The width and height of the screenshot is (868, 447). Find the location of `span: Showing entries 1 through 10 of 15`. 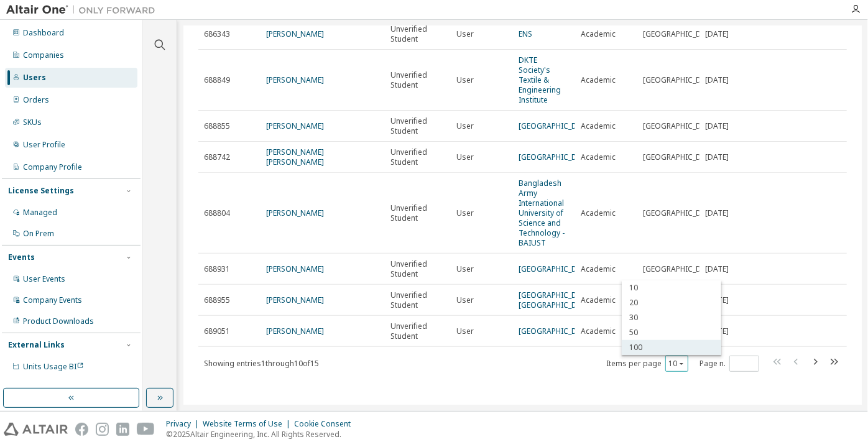

span: Showing entries 1 through 10 of 15 is located at coordinates (261, 363).